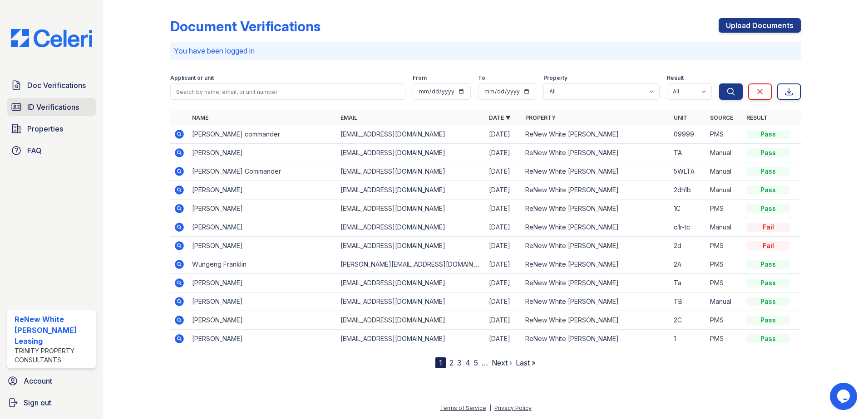 Image resolution: width=868 pixels, height=419 pixels. I want to click on a: Account, so click(51, 381).